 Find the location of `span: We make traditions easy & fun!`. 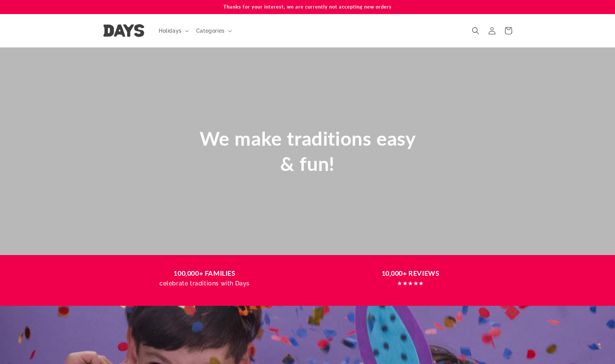

span: We make traditions easy & fun! is located at coordinates (308, 151).